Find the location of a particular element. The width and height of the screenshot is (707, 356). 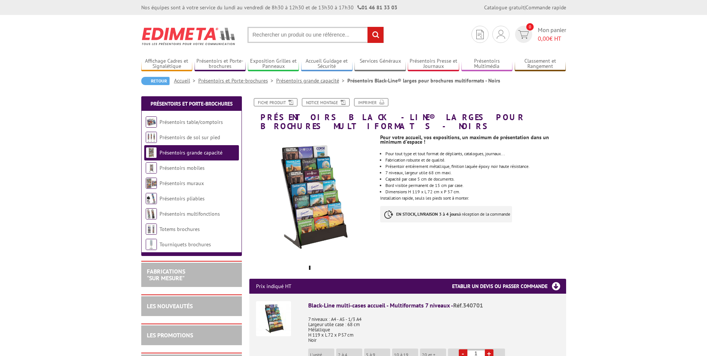

a: Notice Montage is located at coordinates (326, 102).